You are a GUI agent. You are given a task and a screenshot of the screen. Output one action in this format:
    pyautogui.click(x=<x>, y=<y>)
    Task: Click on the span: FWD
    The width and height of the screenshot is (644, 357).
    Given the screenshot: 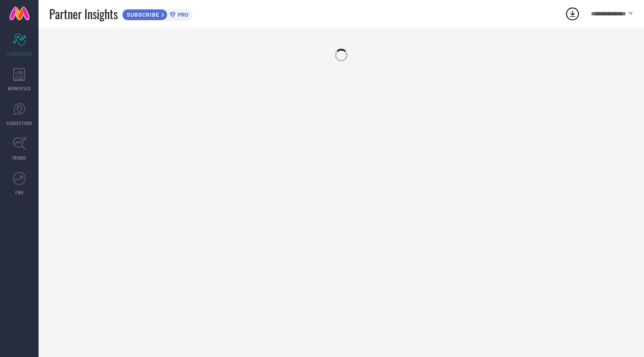 What is the action you would take?
    pyautogui.click(x=19, y=192)
    